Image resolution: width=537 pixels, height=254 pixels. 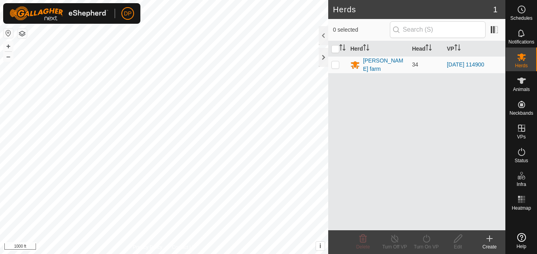 What do you see at coordinates (521, 161) in the screenshot?
I see `span: Status` at bounding box center [521, 161].